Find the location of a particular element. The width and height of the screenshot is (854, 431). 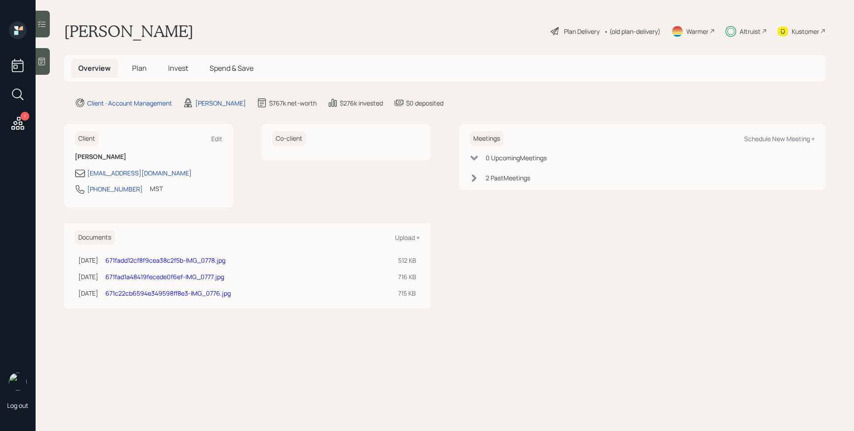

div: $767k net-worth is located at coordinates (293, 103).